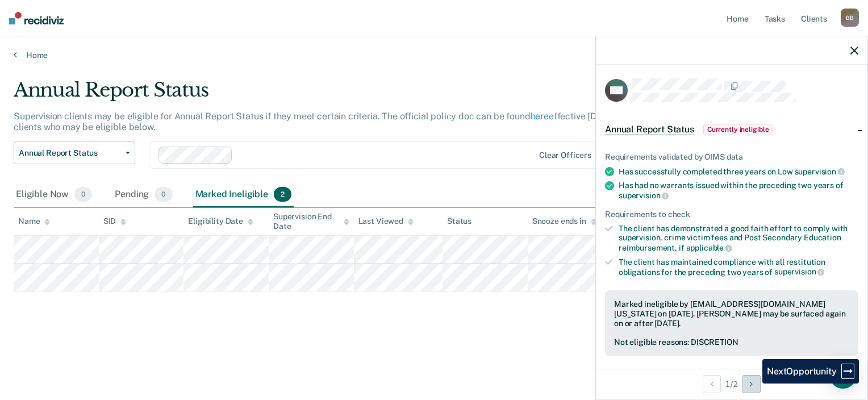 The width and height of the screenshot is (868, 400). I want to click on div: 1 / 2, so click(732, 383).